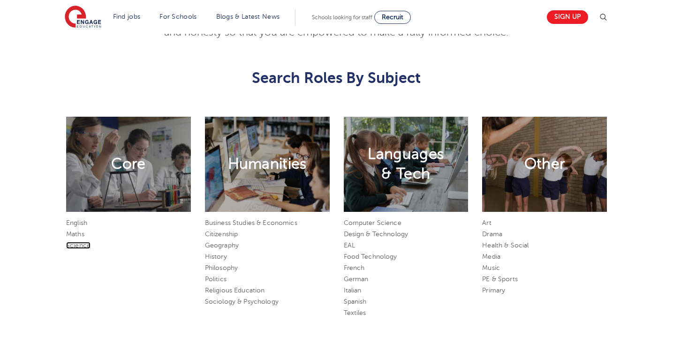 The image size is (673, 337). Describe the element at coordinates (216, 279) in the screenshot. I see `a: Politics` at that location.